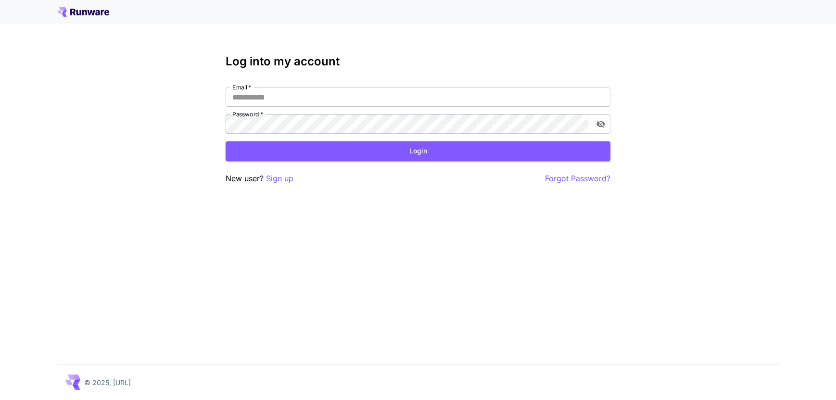 The image size is (836, 400). Describe the element at coordinates (279, 178) in the screenshot. I see `p: Sign up` at that location.